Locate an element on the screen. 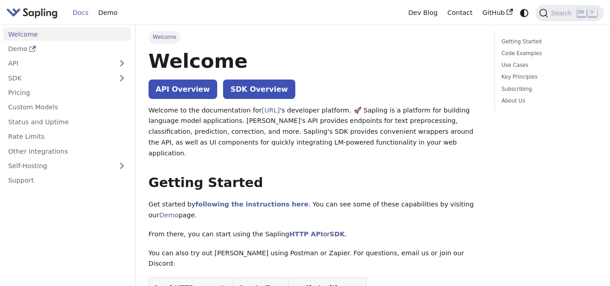  a: Code Examples is located at coordinates (548, 53).